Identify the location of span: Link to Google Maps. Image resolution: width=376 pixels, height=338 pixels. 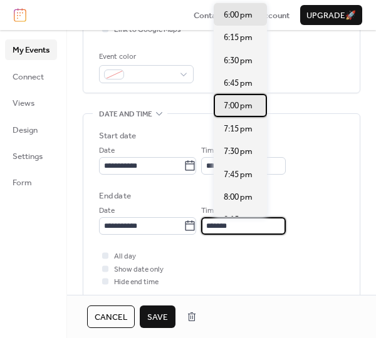
(147, 30).